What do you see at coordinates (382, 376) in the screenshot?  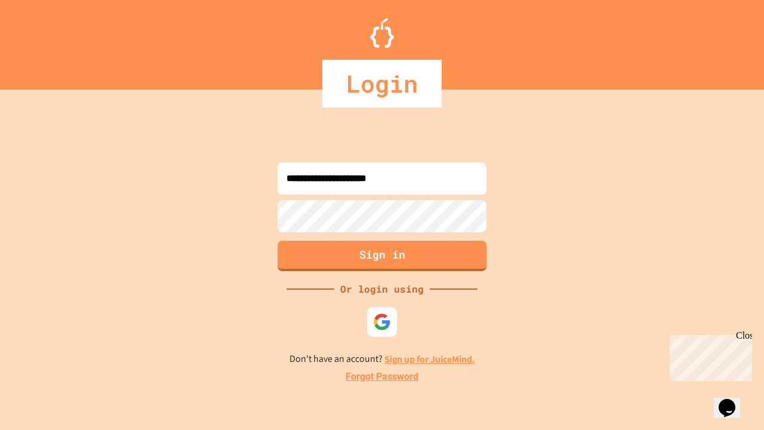 I see `a: Forgot Password` at bounding box center [382, 376].